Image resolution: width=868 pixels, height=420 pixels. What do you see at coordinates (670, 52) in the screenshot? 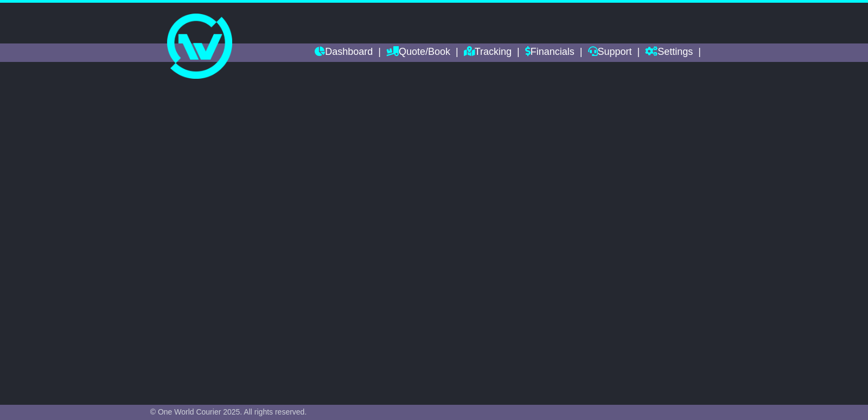
I see `a: Settings` at bounding box center [670, 52].